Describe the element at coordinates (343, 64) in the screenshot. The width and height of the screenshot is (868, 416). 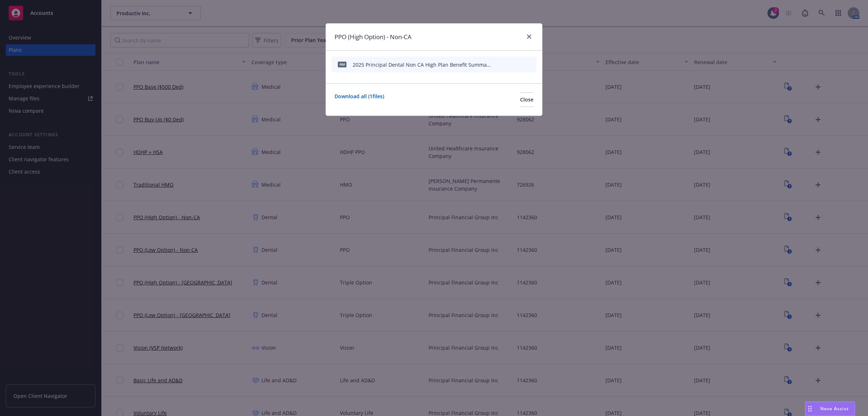
I see `span: pdf` at that location.